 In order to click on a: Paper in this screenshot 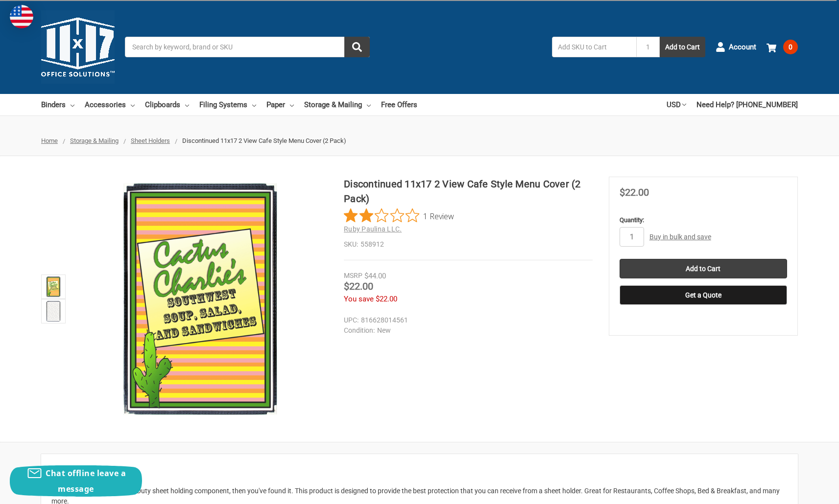, I will do `click(280, 105)`.